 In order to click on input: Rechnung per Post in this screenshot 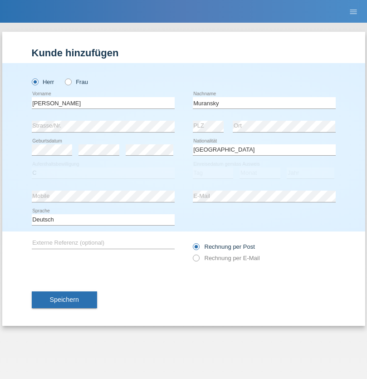, I will do `click(196, 249)`.